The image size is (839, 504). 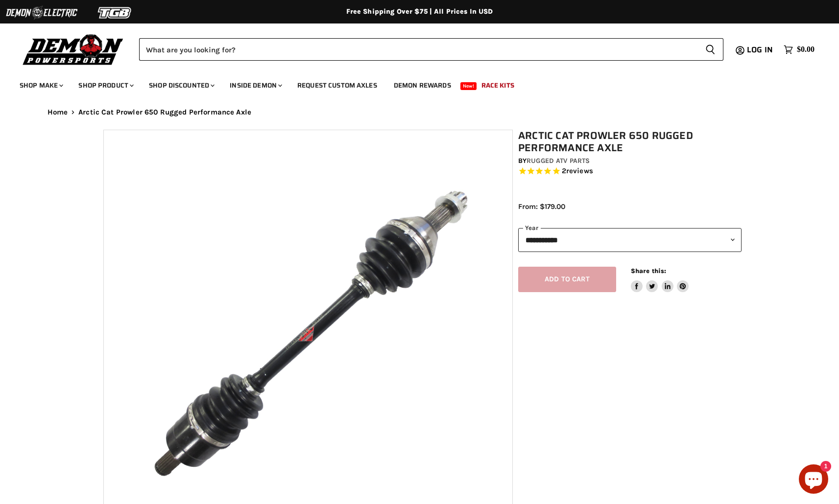 I want to click on nav: Breadcrumbs, so click(x=420, y=112).